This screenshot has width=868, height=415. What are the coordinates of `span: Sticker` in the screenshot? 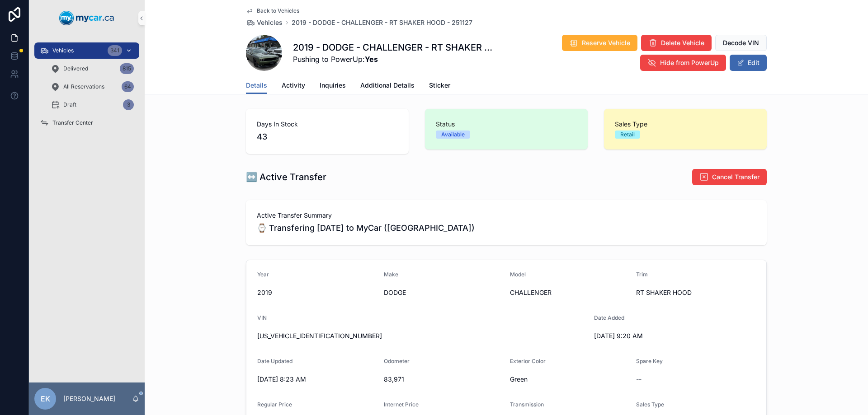 It's located at (440, 85).